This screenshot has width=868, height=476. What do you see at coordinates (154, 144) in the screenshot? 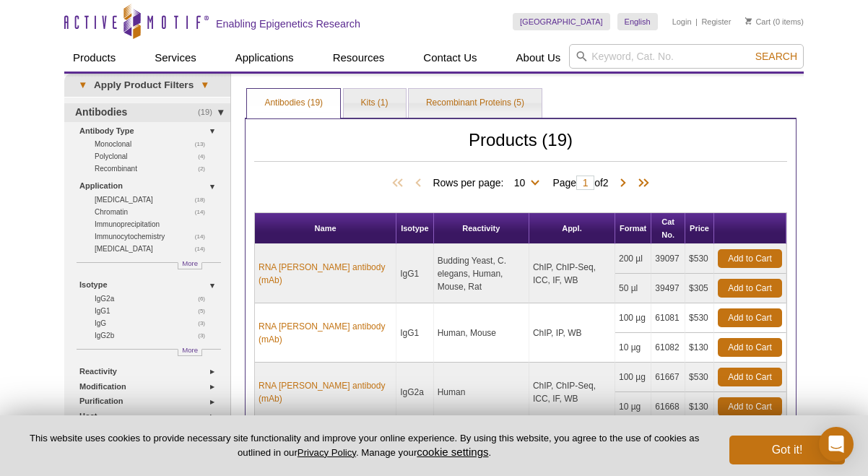
I see `a: (13)Monoclonal` at bounding box center [154, 144].